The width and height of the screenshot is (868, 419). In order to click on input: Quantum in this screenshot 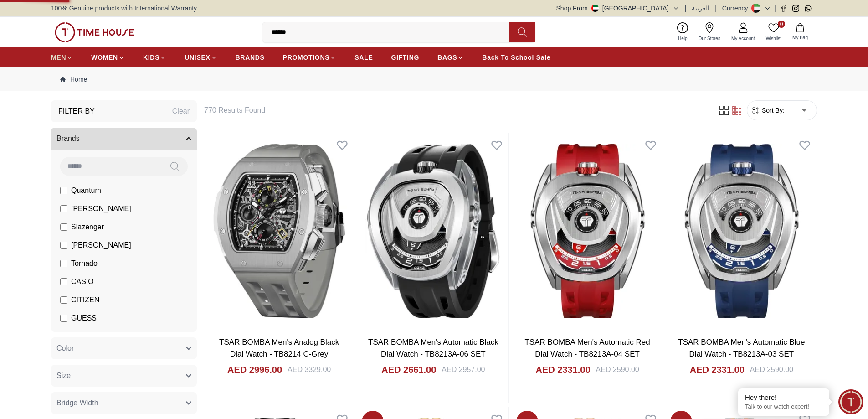, I will do `click(64, 191)`.